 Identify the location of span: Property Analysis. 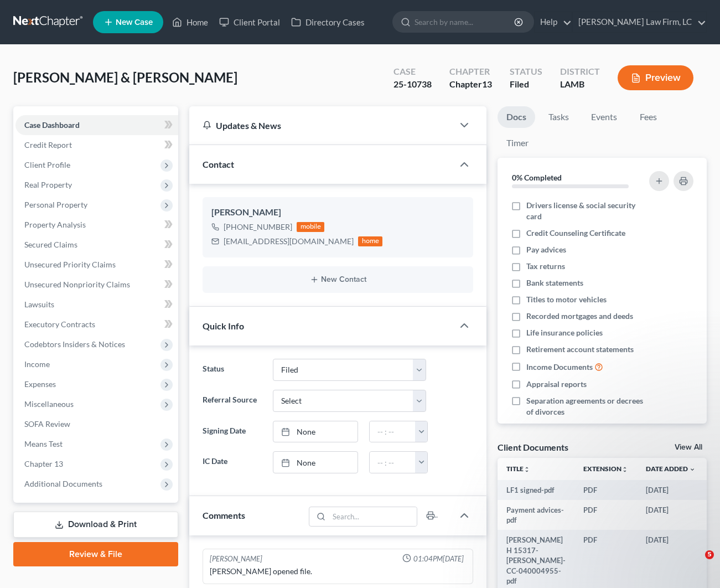
(55, 224).